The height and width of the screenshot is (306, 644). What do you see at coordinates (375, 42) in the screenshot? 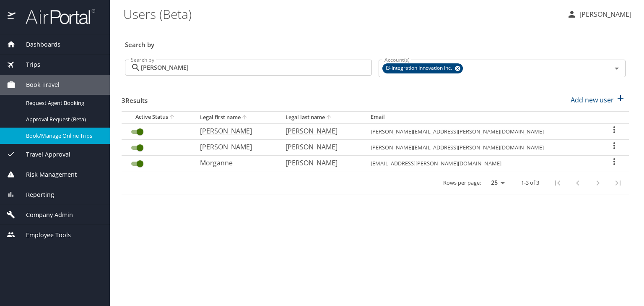
I see `h3: Search by` at bounding box center [375, 42].